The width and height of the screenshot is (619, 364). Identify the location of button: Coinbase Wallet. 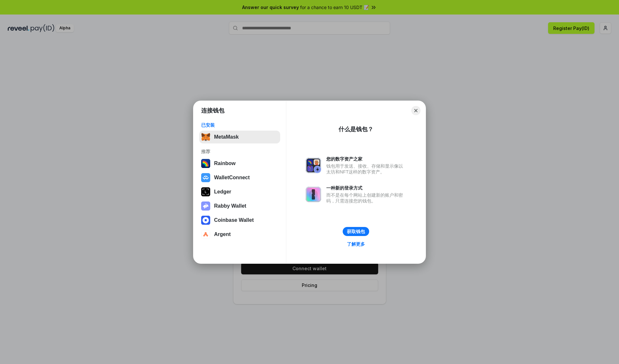
(240, 220).